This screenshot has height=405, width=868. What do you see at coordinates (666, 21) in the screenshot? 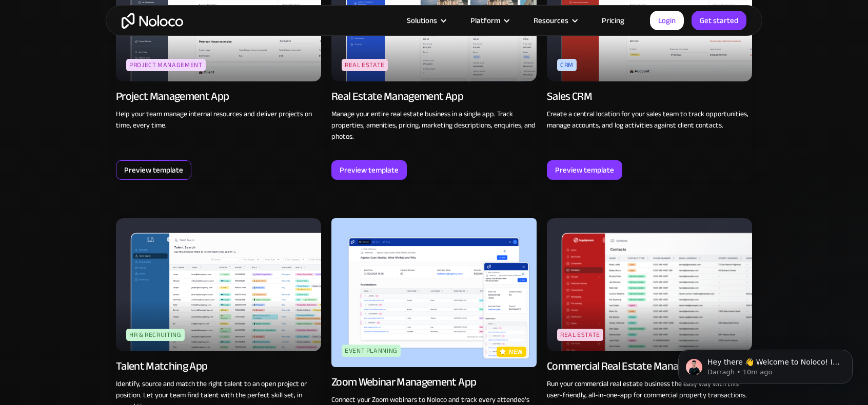
I see `a: Login` at bounding box center [666, 21].